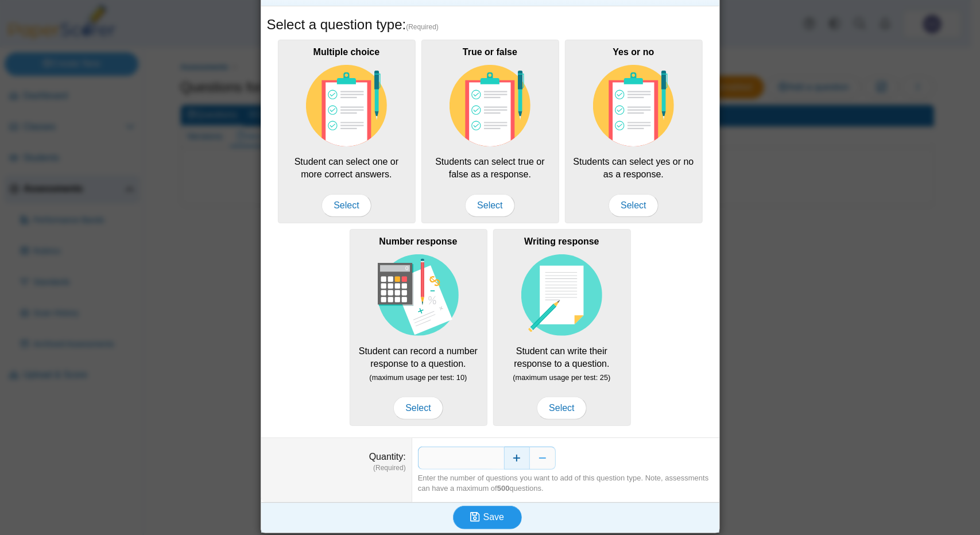 This screenshot has height=535, width=980. What do you see at coordinates (542, 458) in the screenshot?
I see `button: Decrease` at bounding box center [542, 458].